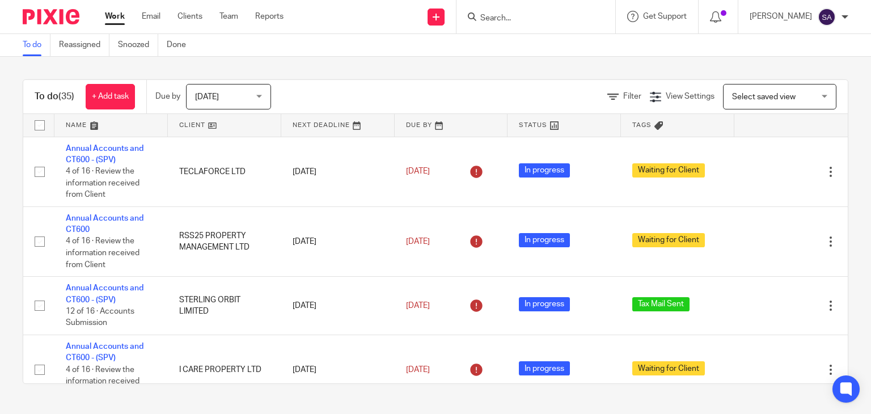 The height and width of the screenshot is (414, 871). I want to click on a: Snoozed, so click(138, 45).